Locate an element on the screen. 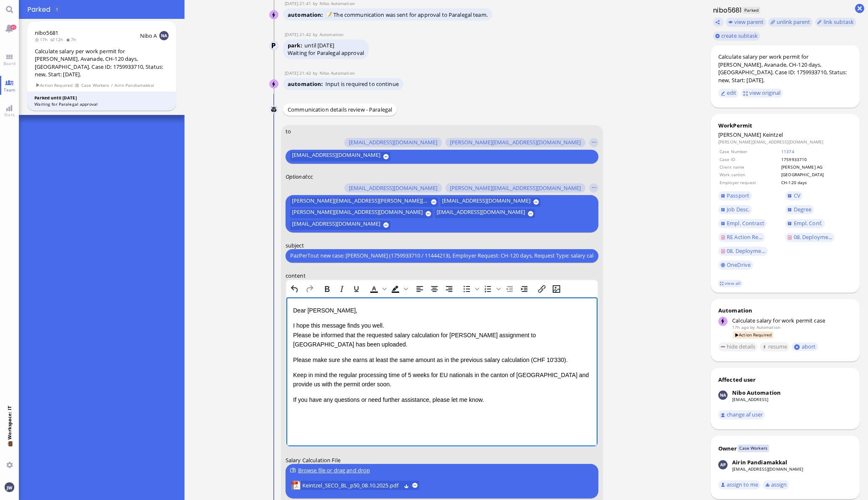 The image size is (868, 500). div: Background color Black is located at coordinates (399, 289).